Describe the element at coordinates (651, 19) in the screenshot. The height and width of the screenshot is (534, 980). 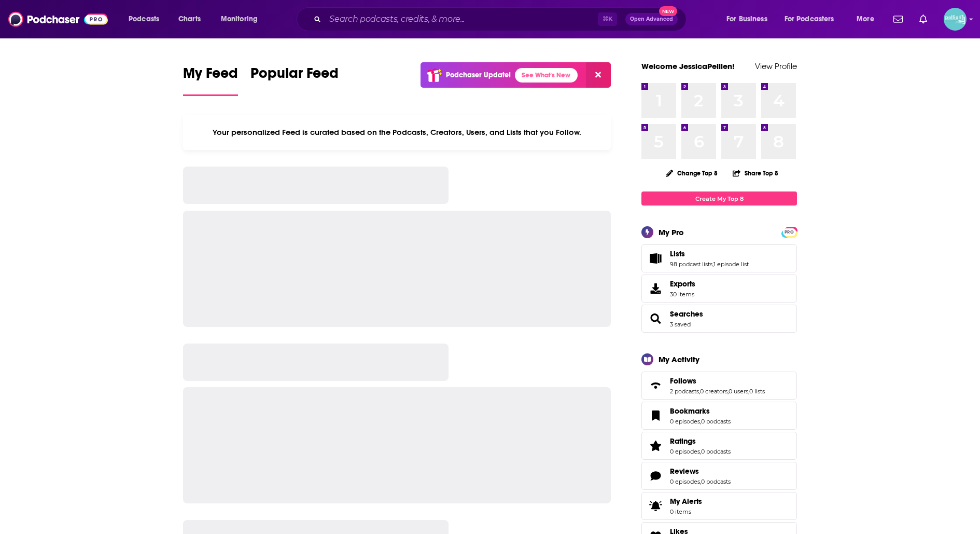
I see `button: Open AdvancedNew` at that location.